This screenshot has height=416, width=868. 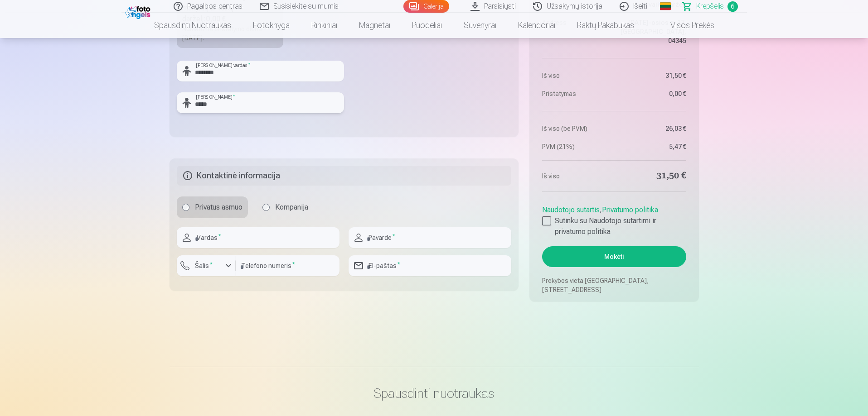 What do you see at coordinates (575, 129) in the screenshot?
I see `dt: Iš viso (be PVM)` at bounding box center [575, 129].